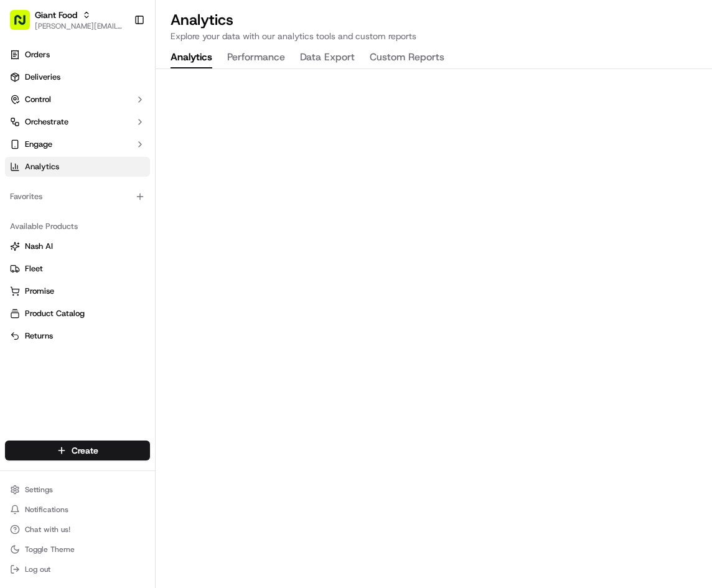 This screenshot has width=712, height=588. I want to click on span: Knowledge Base, so click(60, 187).